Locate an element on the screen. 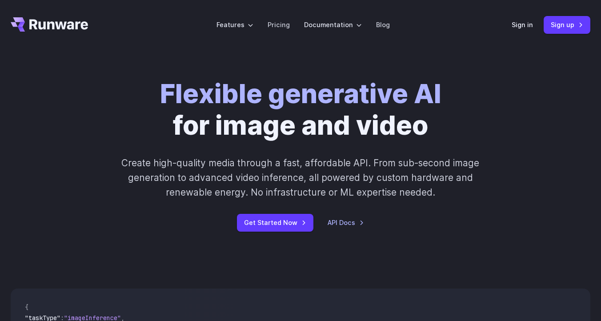 Image resolution: width=601 pixels, height=321 pixels. label: Features is located at coordinates (235, 24).